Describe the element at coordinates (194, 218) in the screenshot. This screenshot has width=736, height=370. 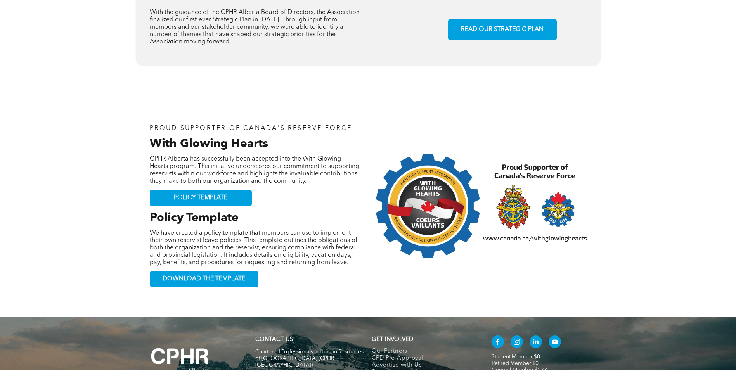
I see `span: Policy Template` at that location.